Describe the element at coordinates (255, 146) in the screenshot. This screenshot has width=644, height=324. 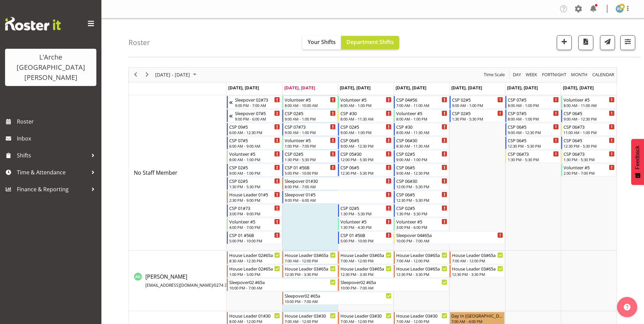
I see `div: 6:00 AM - 9:00 AM` at that location.